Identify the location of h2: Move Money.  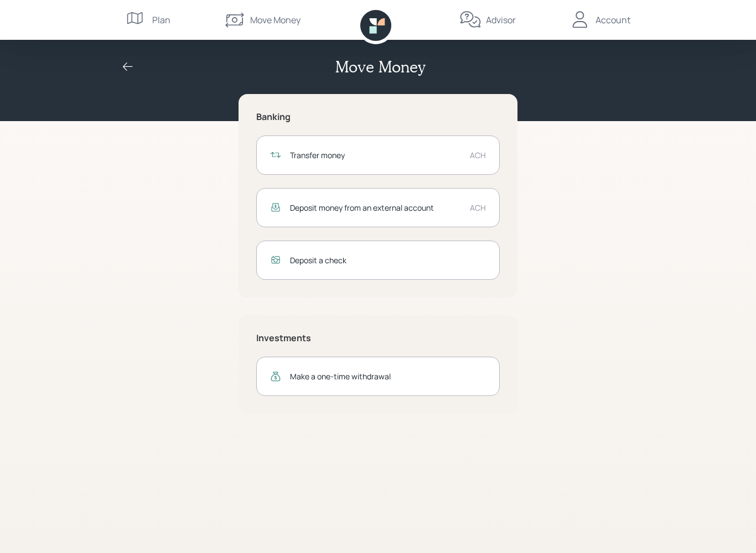
(380, 67).